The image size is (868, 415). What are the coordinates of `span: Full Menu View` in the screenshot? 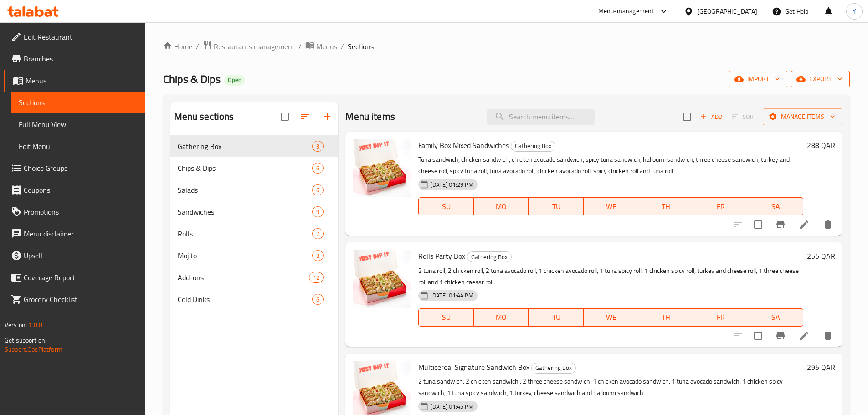 It's located at (78, 125).